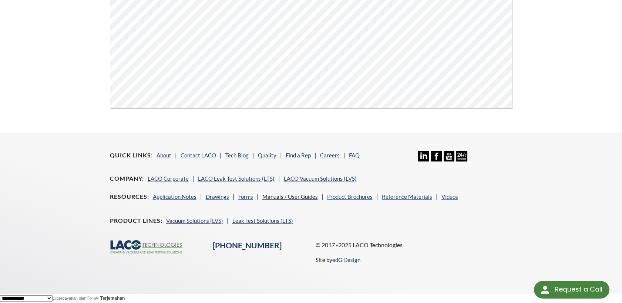 This screenshot has width=622, height=303. What do you see at coordinates (461, 159) in the screenshot?
I see `a: 24/7 Support` at bounding box center [461, 159].